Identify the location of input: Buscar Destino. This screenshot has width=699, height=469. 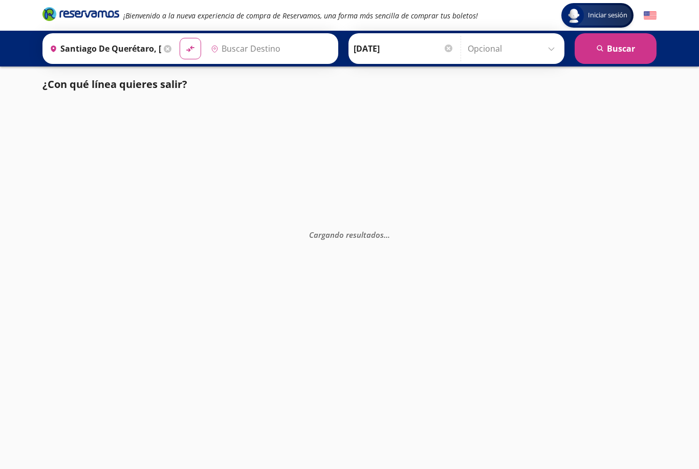
(270, 49).